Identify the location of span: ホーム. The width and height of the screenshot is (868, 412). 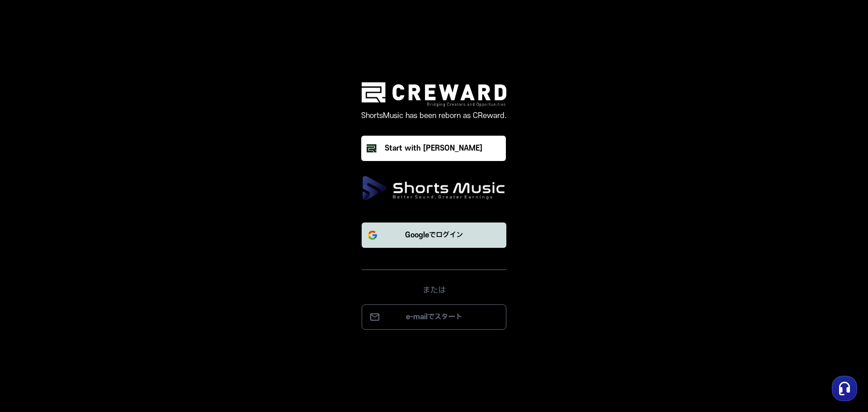
(31, 304).